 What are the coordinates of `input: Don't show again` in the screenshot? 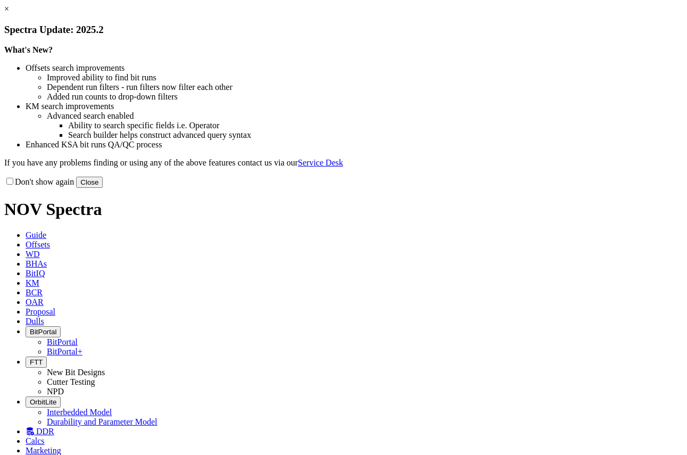 It's located at (10, 181).